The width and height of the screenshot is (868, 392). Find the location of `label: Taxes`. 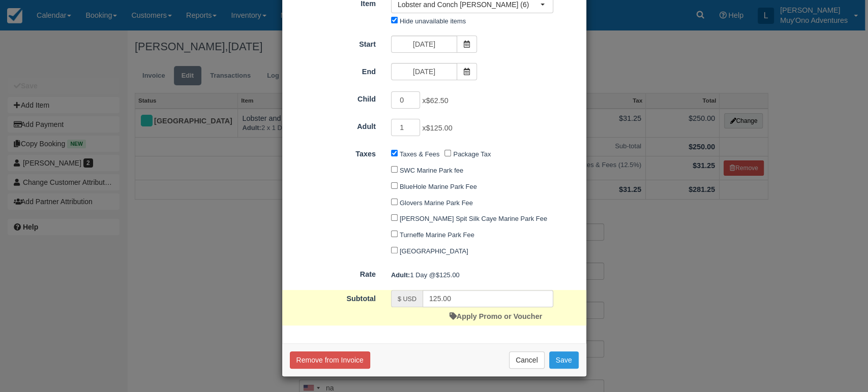

label: Taxes is located at coordinates (332, 153).